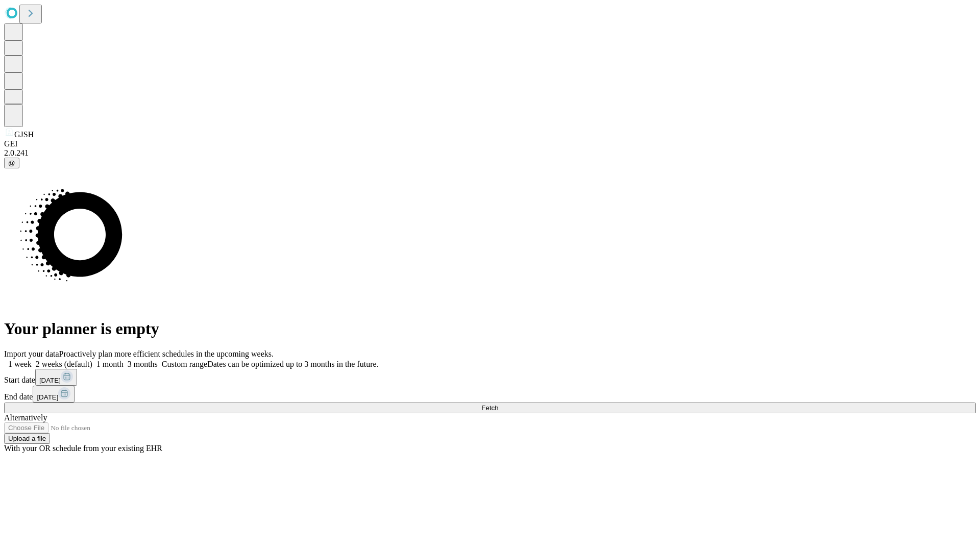 This screenshot has height=551, width=980. Describe the element at coordinates (490, 408) in the screenshot. I see `button: Fetch` at that location.